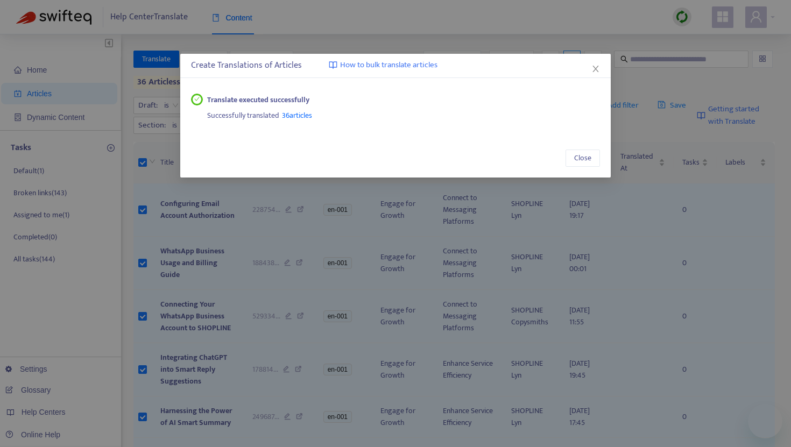  Describe the element at coordinates (596, 69) in the screenshot. I see `span: close` at that location.